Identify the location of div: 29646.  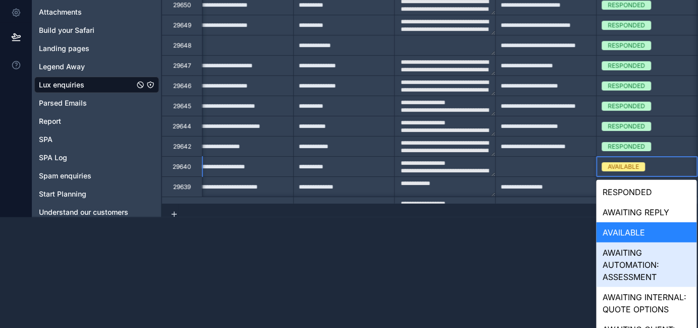
(182, 86).